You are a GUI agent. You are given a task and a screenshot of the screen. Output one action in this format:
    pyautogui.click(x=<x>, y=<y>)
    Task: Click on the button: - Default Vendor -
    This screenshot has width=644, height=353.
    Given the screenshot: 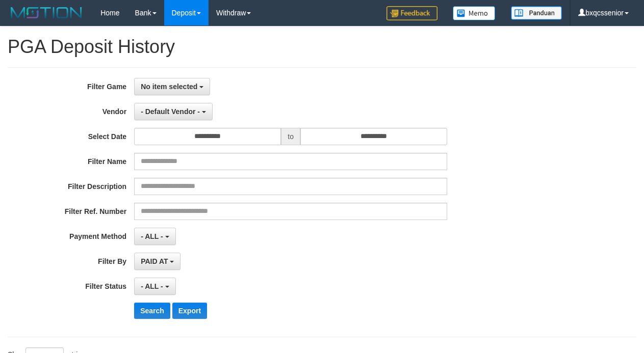 What is the action you would take?
    pyautogui.click(x=173, y=111)
    